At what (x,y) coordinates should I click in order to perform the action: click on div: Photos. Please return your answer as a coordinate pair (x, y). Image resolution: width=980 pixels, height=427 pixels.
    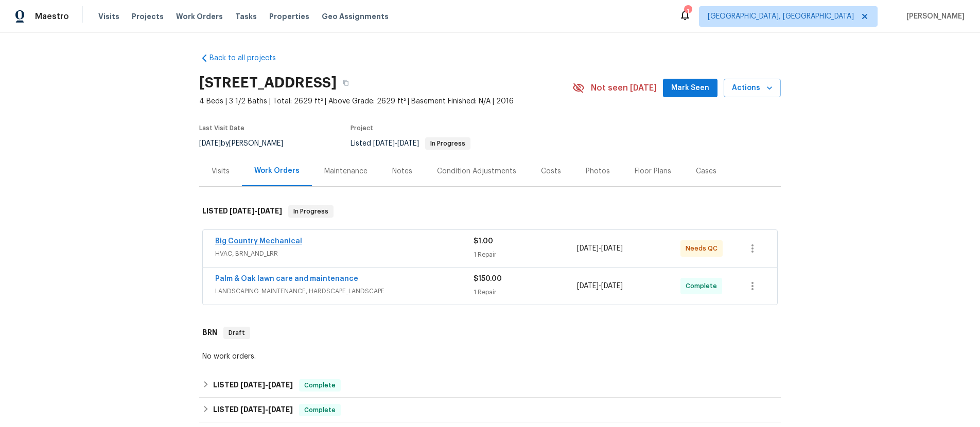
    Looking at the image, I should click on (598, 172).